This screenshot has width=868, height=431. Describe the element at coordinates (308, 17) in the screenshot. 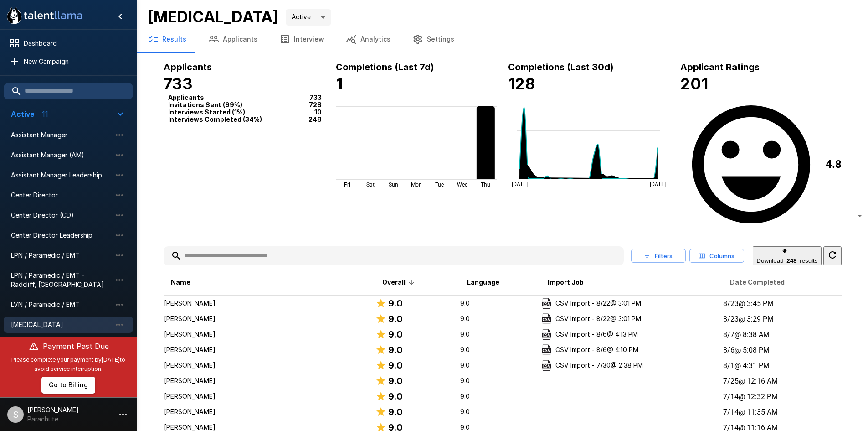

I see `div: Active` at that location.